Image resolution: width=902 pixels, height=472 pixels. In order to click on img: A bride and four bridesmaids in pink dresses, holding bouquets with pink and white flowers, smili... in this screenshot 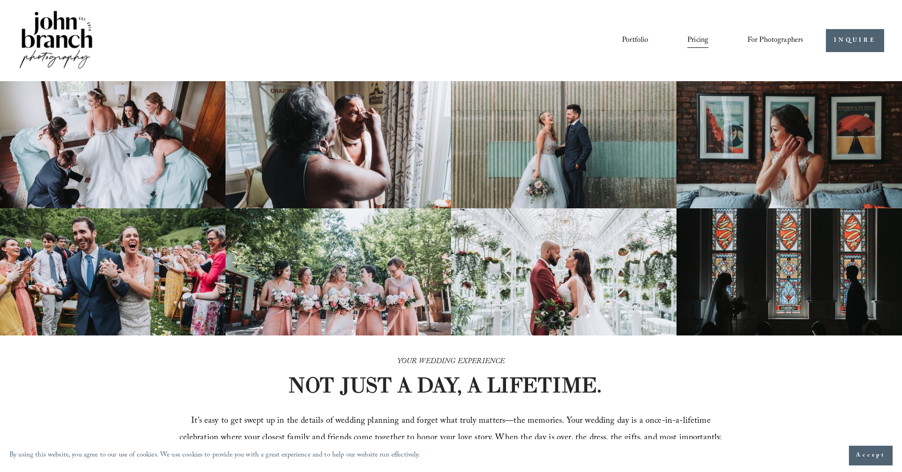, I will do `click(338, 272)`.